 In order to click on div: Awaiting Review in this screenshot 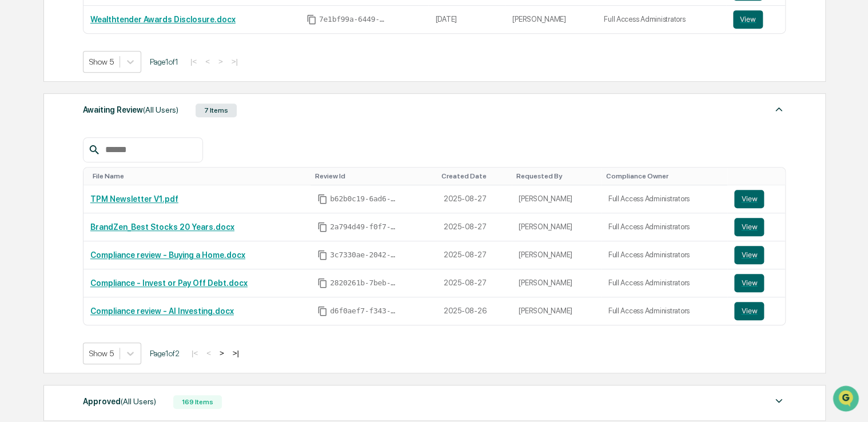, I will do `click(130, 110)`.